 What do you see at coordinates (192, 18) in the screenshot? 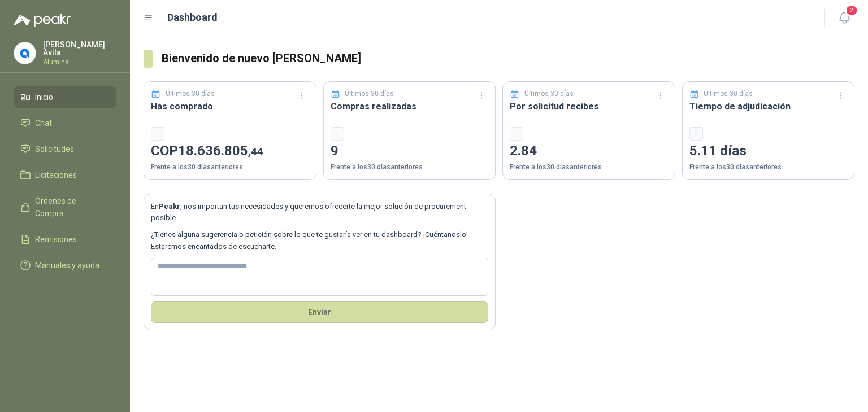
I see `h1: Dashboard` at bounding box center [192, 18].